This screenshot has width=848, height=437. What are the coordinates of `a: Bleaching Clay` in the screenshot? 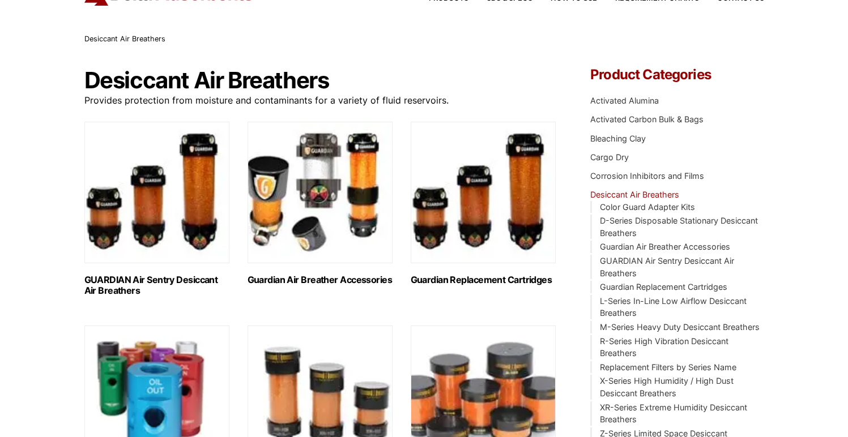 It's located at (618, 138).